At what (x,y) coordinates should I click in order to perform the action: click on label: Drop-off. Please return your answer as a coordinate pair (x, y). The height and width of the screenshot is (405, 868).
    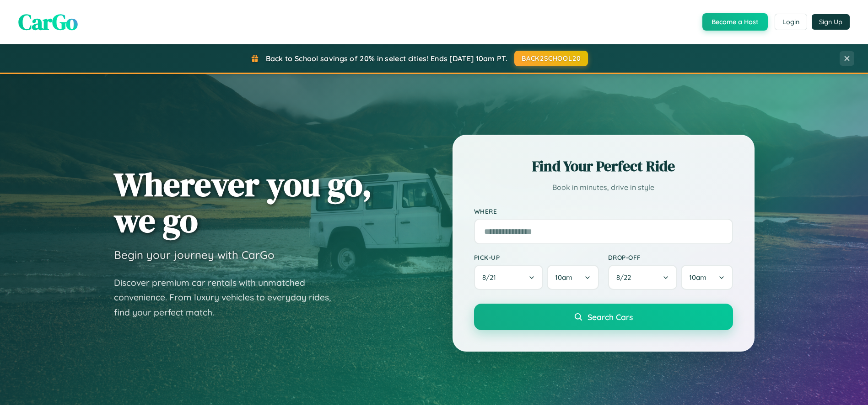
    Looking at the image, I should click on (670, 257).